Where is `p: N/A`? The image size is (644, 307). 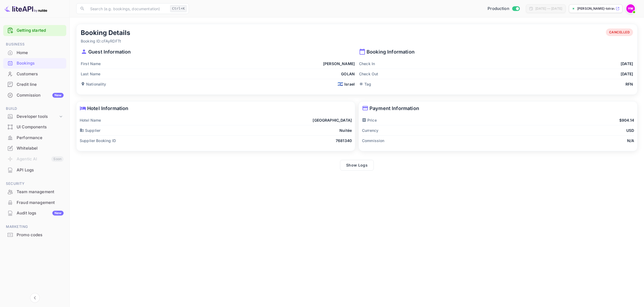
p: N/A is located at coordinates (631, 140).